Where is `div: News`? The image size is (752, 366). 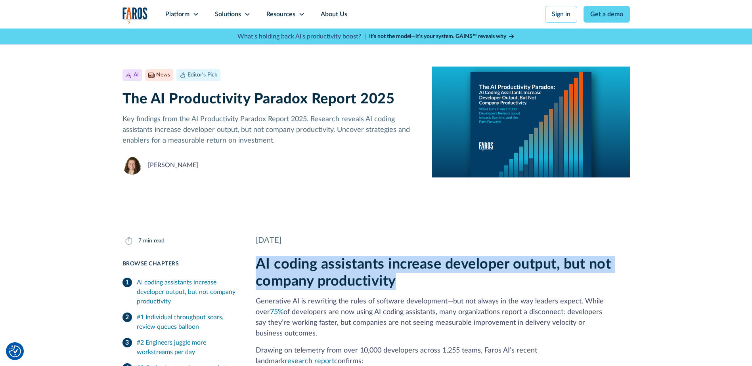
div: News is located at coordinates (163, 75).